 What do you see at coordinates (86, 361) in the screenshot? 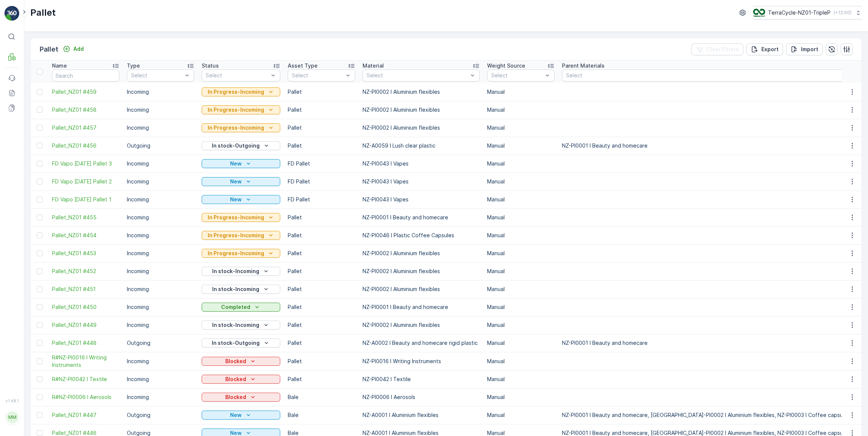
I see `span: R#NZ-PI0016 I Writing Instruments` at bounding box center [86, 361].